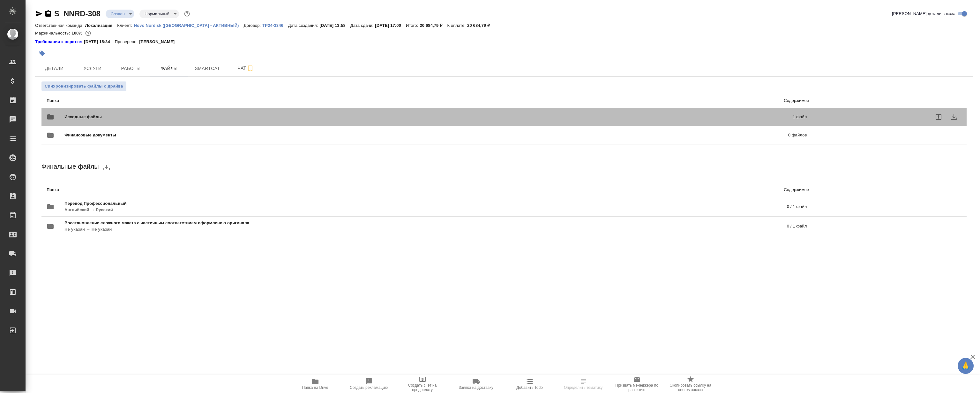  What do you see at coordinates (54, 68) in the screenshot?
I see `span: Детали` at bounding box center [54, 68].